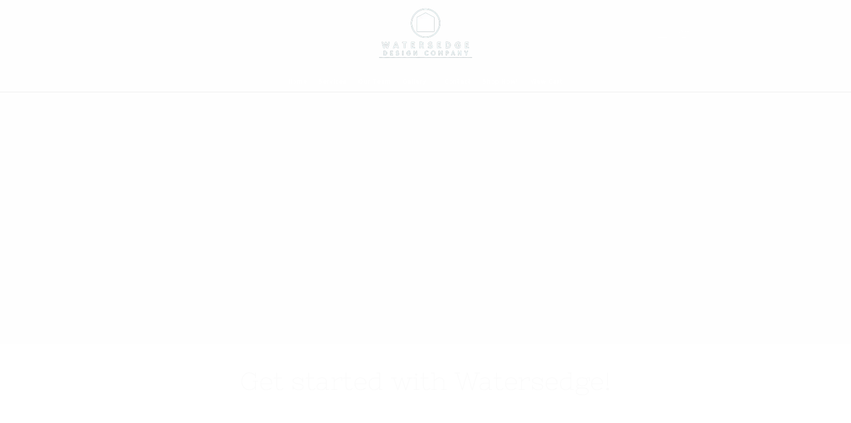 The width and height of the screenshot is (851, 423). I want to click on img: Watersedge Design Co, so click(426, 33).